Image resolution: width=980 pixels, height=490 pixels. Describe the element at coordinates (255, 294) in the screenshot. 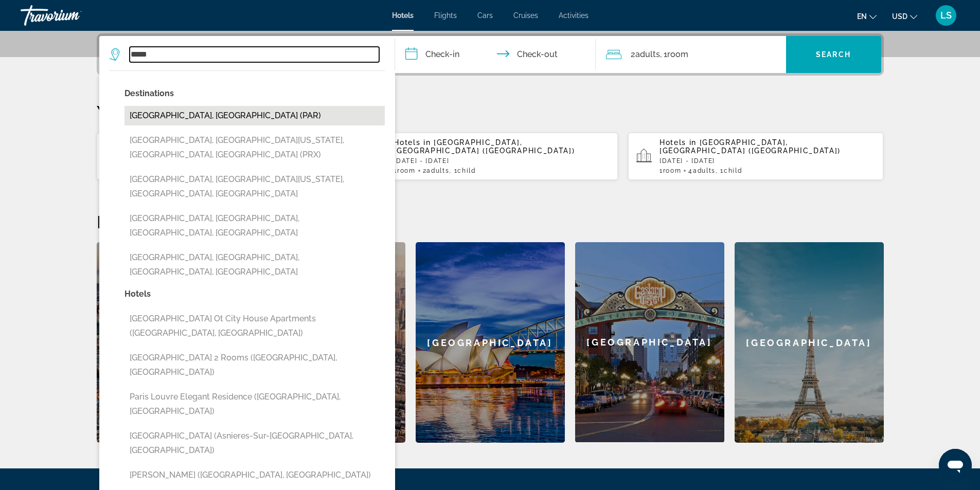

I see `p: Hotels` at that location.